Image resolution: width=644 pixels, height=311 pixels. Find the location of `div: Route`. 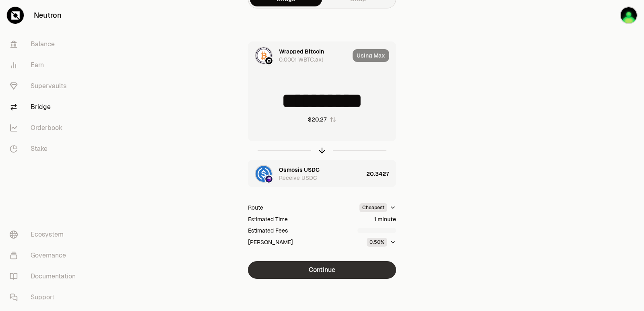

div: Route is located at coordinates (256, 208).